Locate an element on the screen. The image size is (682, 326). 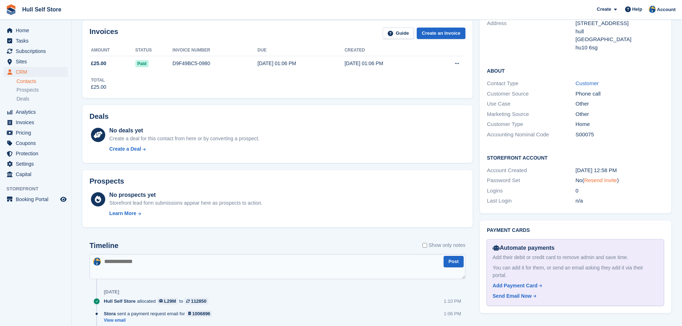
div: Add Payment Card is located at coordinates (515, 286).